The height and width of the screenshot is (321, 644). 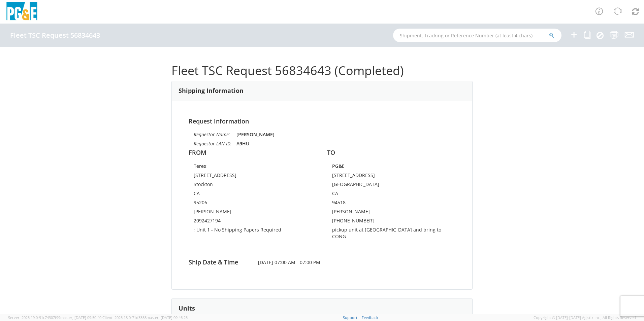 What do you see at coordinates (252, 203) in the screenshot?
I see `td: 95206` at bounding box center [252, 203].